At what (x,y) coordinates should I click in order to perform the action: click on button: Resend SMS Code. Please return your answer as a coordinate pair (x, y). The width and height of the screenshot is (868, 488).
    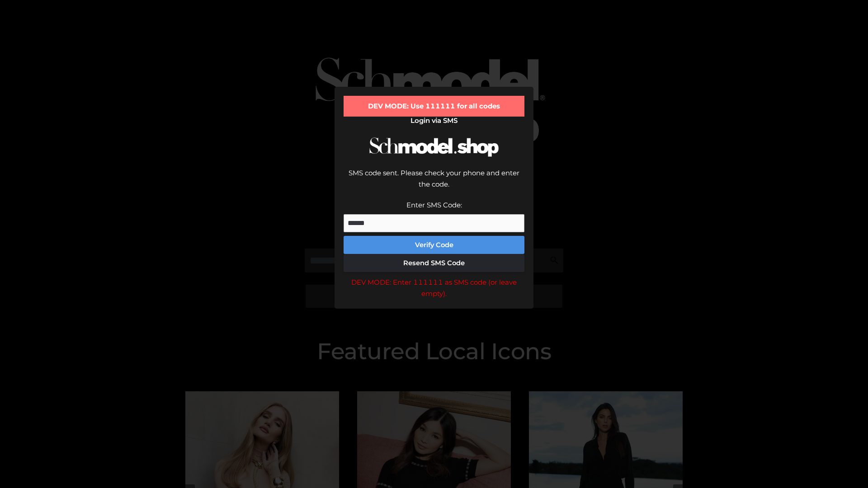
    Looking at the image, I should click on (434, 263).